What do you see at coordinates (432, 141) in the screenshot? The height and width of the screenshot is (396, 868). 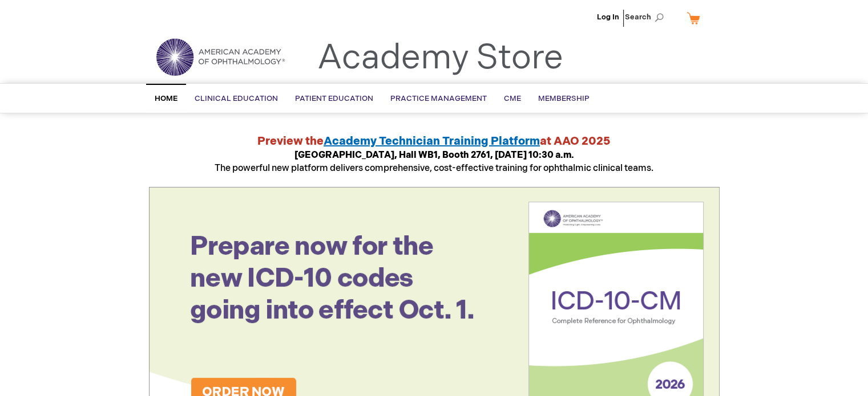 I see `span: Academy Technician Training Platform` at bounding box center [432, 141].